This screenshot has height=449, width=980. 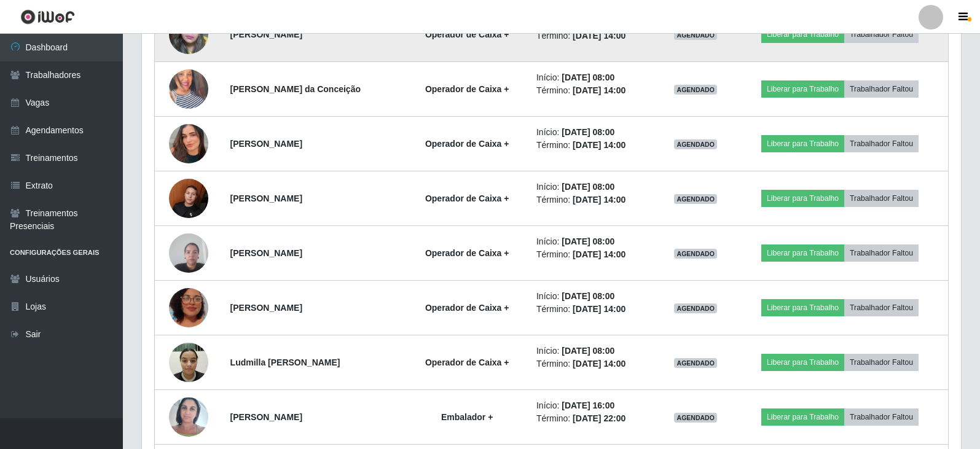 What do you see at coordinates (189, 198) in the screenshot?
I see `img: 1726506683967.jpeg` at bounding box center [189, 198].